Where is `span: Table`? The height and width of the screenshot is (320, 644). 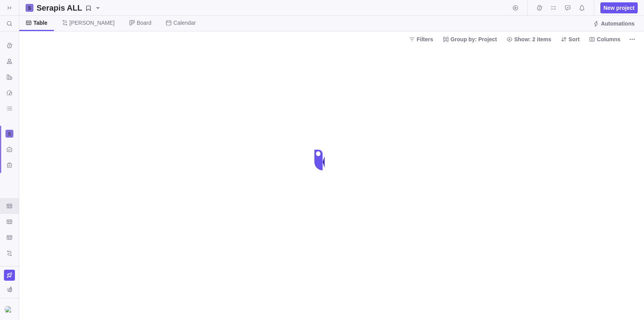
span: Table is located at coordinates (41, 23).